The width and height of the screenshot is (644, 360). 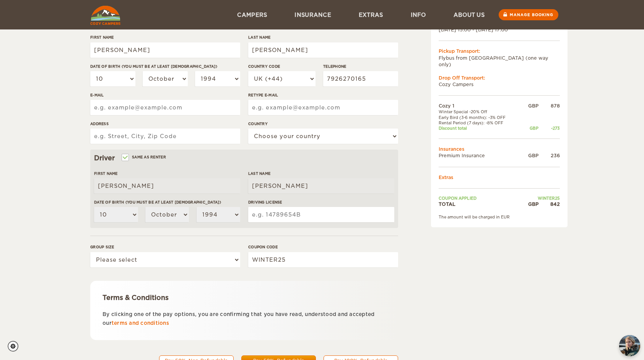 What do you see at coordinates (140, 323) in the screenshot?
I see `a: terms and conditions` at bounding box center [140, 323].